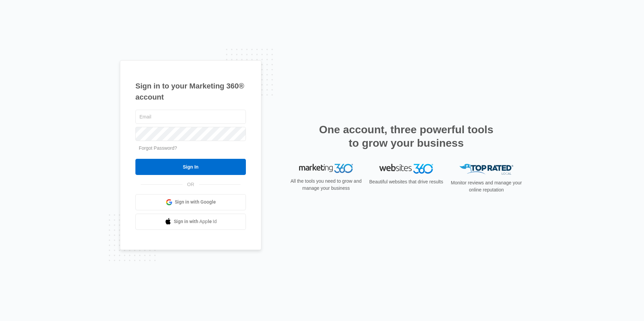 The height and width of the screenshot is (321, 644). Describe the element at coordinates (406, 136) in the screenshot. I see `h2: One account, three powerful tools to grow your business` at that location.